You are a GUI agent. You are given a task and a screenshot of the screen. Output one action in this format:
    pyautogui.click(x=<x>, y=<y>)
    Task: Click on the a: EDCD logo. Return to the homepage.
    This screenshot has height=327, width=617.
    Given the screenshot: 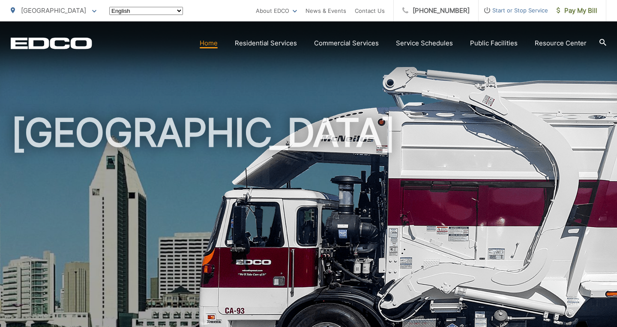 What is the action you would take?
    pyautogui.click(x=51, y=43)
    